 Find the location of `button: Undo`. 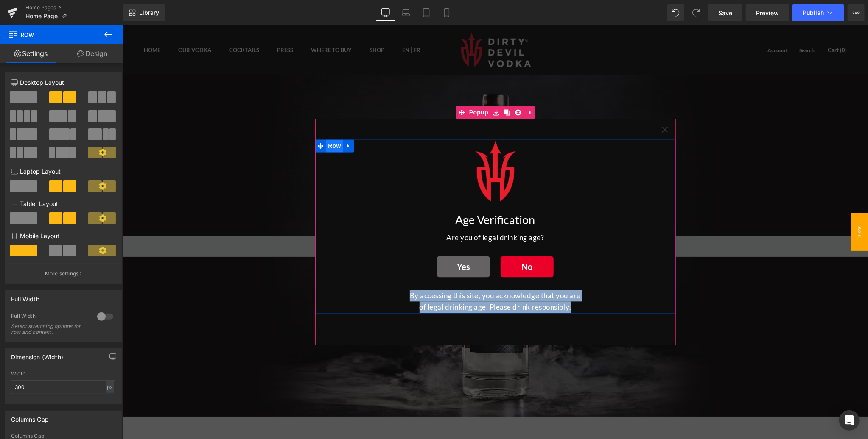

button: Undo is located at coordinates (676, 13).